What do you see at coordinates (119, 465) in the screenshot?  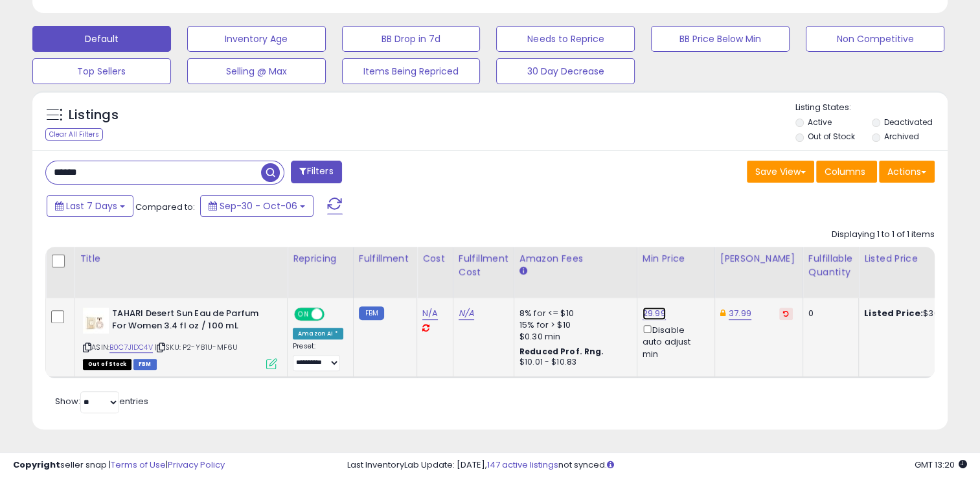 I see `div: seller snap | |` at bounding box center [119, 465].